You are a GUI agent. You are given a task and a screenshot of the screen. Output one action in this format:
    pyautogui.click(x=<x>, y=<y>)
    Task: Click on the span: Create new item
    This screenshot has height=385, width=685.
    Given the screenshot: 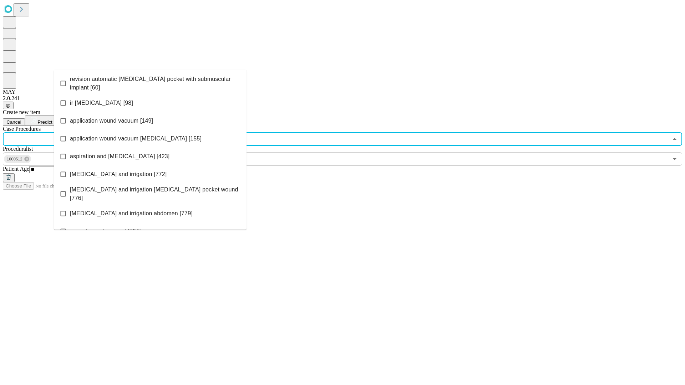 What is the action you would take?
    pyautogui.click(x=21, y=112)
    